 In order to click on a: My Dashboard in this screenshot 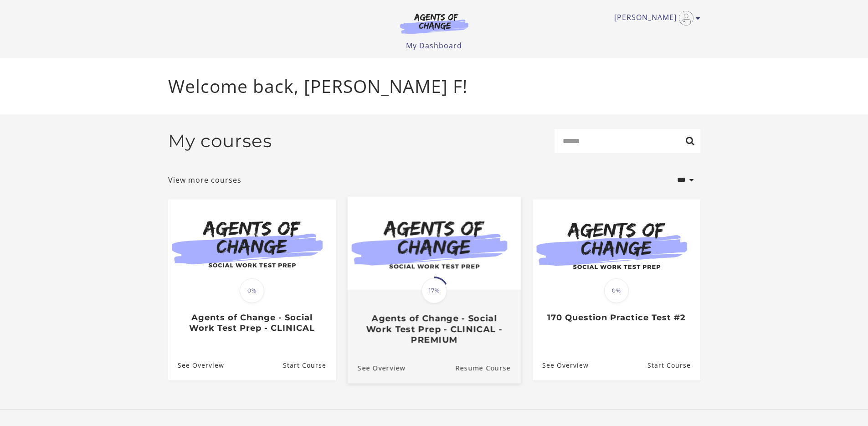, I will do `click(434, 46)`.